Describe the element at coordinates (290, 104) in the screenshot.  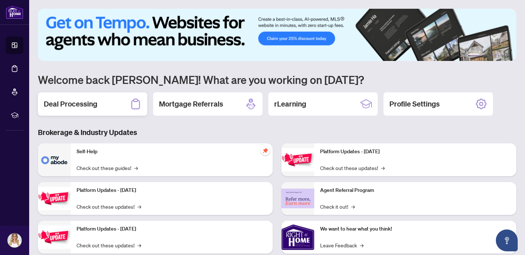
I see `h2: rLearning` at that location.